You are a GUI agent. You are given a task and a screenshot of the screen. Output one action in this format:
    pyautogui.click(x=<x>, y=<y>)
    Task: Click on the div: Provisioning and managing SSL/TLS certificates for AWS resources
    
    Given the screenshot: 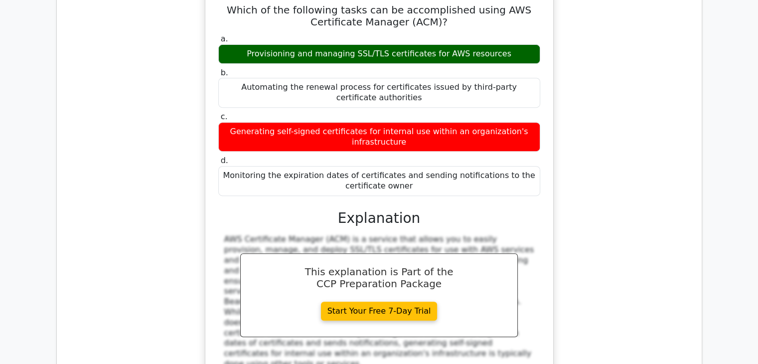 What is the action you would take?
    pyautogui.click(x=379, y=54)
    